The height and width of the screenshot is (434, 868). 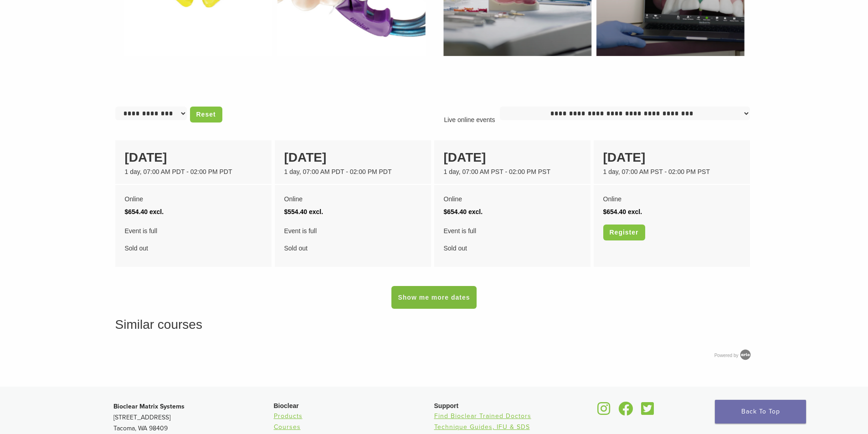 What do you see at coordinates (447, 406) in the screenshot?
I see `span: Support` at bounding box center [447, 406].